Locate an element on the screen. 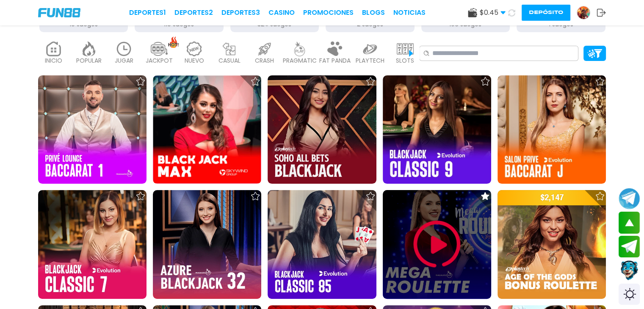  img: Age of the Gods Bonus Roulette is located at coordinates (552, 244).